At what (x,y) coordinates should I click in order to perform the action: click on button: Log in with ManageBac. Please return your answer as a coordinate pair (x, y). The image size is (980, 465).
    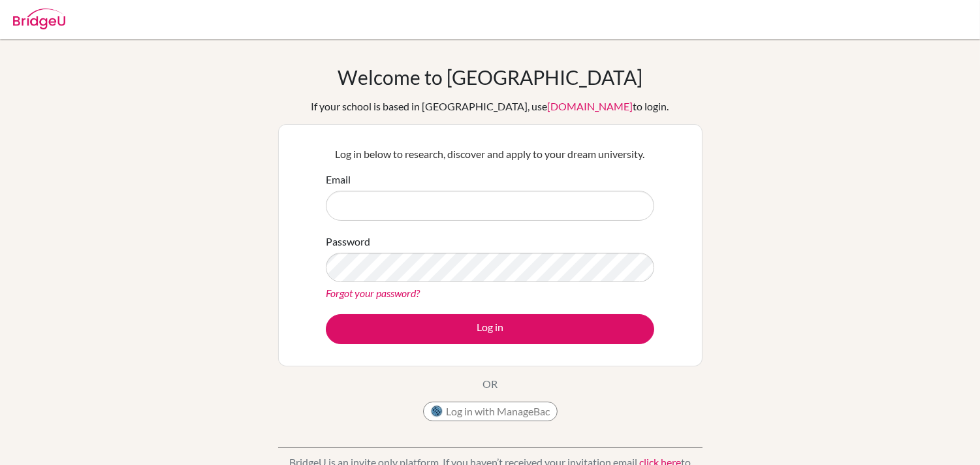
    Looking at the image, I should click on (490, 412).